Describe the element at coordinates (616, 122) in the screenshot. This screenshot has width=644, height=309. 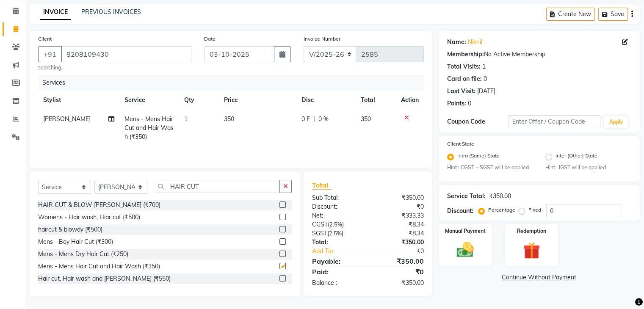
I see `button: Apply` at that location.